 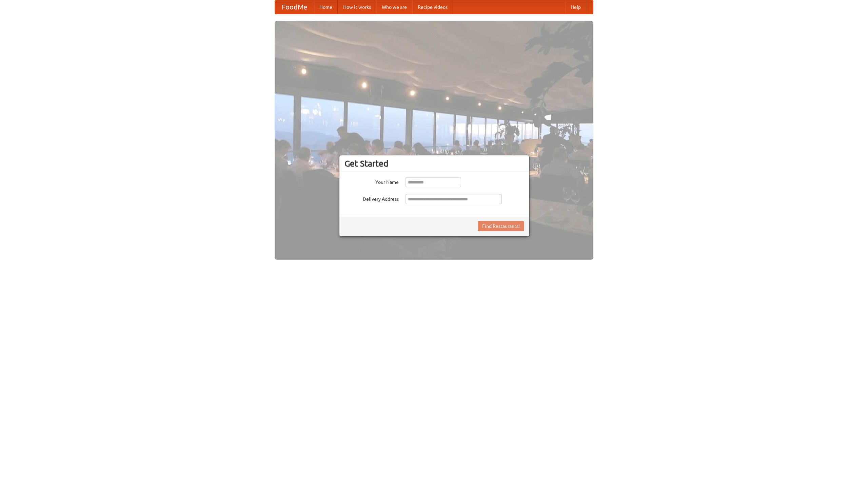 What do you see at coordinates (371, 198) in the screenshot?
I see `label: Delivery Address` at bounding box center [371, 198].